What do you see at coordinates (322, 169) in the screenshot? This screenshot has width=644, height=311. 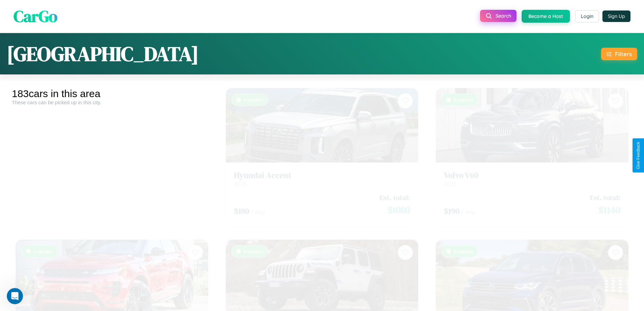 I see `h3: Hyundai Accent` at bounding box center [322, 169].